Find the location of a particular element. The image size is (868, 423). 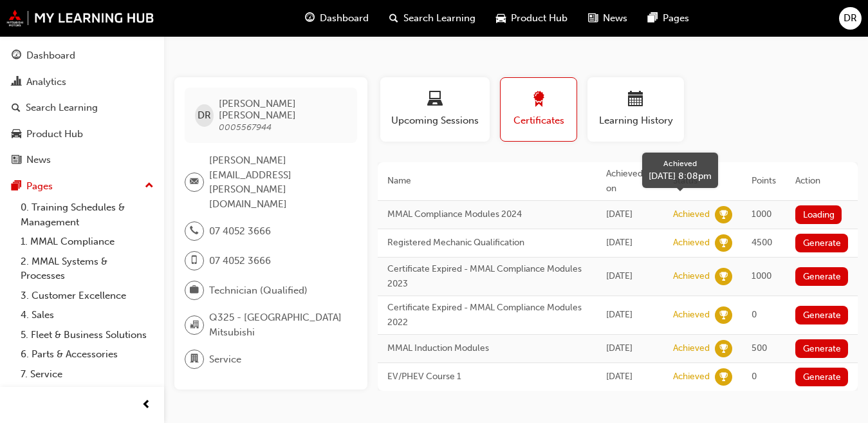

span: Fri Oct 20 2023 11:39:30 GMT+1000 (Australian Eastern Standard Time) is located at coordinates (619, 275).